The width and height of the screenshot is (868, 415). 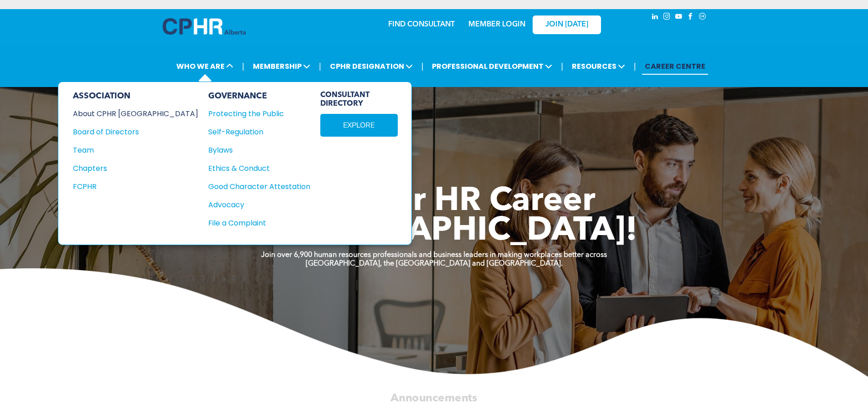 I want to click on span: PROFESSIONAL DEVELOPMENT, so click(x=492, y=66).